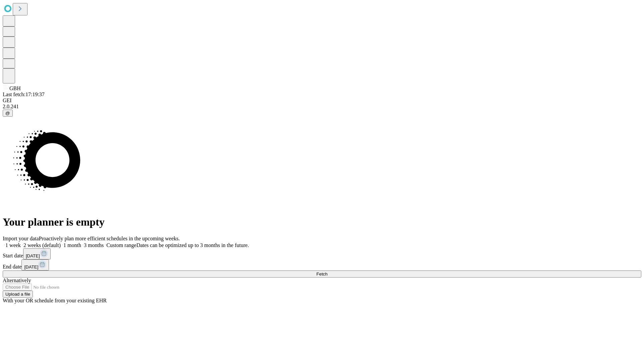 The image size is (644, 362). What do you see at coordinates (55, 301) in the screenshot?
I see `span: With your OR schedule from your existing EHR` at bounding box center [55, 301].